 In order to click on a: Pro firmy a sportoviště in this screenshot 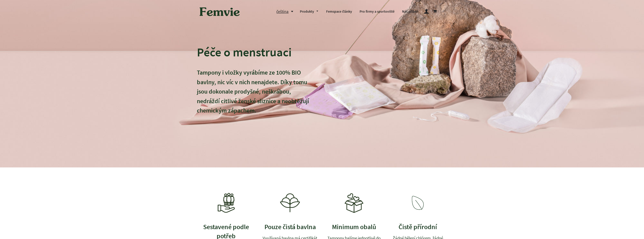, I will do `click(377, 12)`.